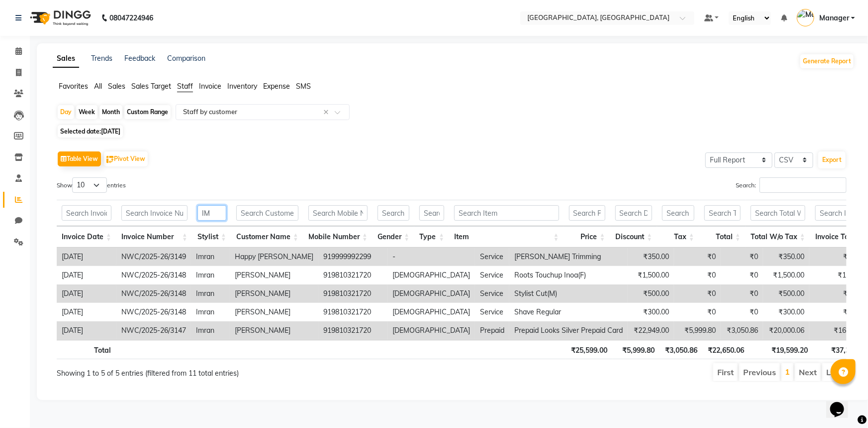  Describe the element at coordinates (779, 213) in the screenshot. I see `input: Search Total W/o Tax` at that location.